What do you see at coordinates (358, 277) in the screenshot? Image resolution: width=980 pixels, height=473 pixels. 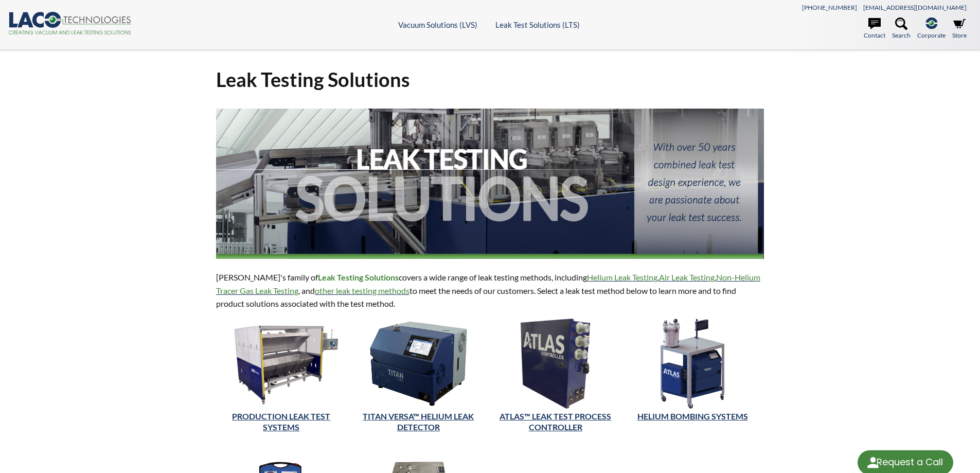 I see `strong: Leak Testing Solutions` at bounding box center [358, 277].